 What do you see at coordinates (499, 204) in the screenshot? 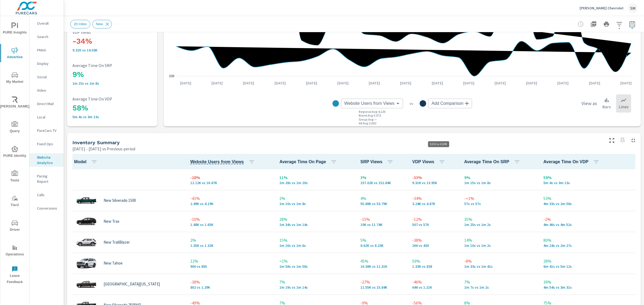
I see `p: 57s vs 57s` at bounding box center [499, 204].